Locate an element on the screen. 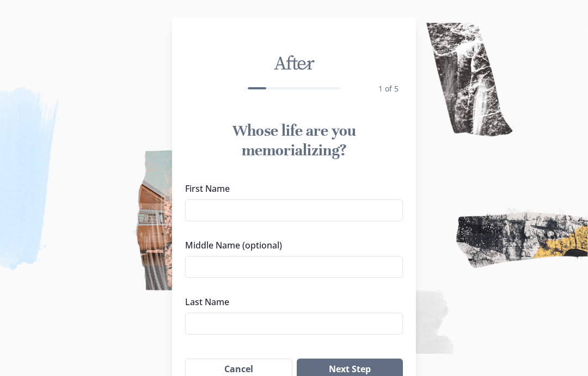 Image resolution: width=588 pixels, height=376 pixels. h1: Whose life are you memorializing? is located at coordinates (294, 141).